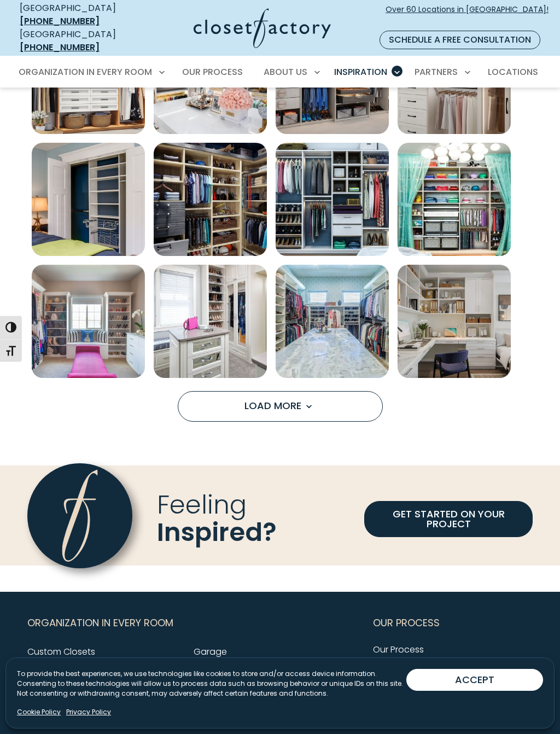 The image size is (560, 734). What do you see at coordinates (360, 72) in the screenshot?
I see `span: Inspiration` at bounding box center [360, 72].